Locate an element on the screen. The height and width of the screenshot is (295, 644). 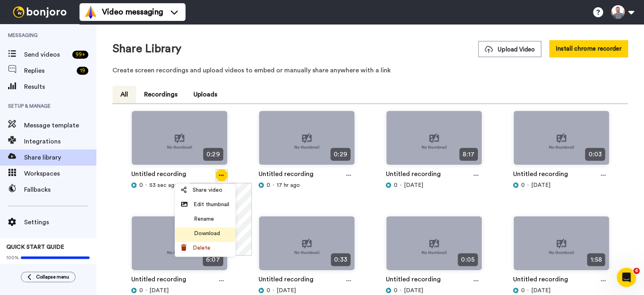
span: Settings is located at coordinates (60, 222).